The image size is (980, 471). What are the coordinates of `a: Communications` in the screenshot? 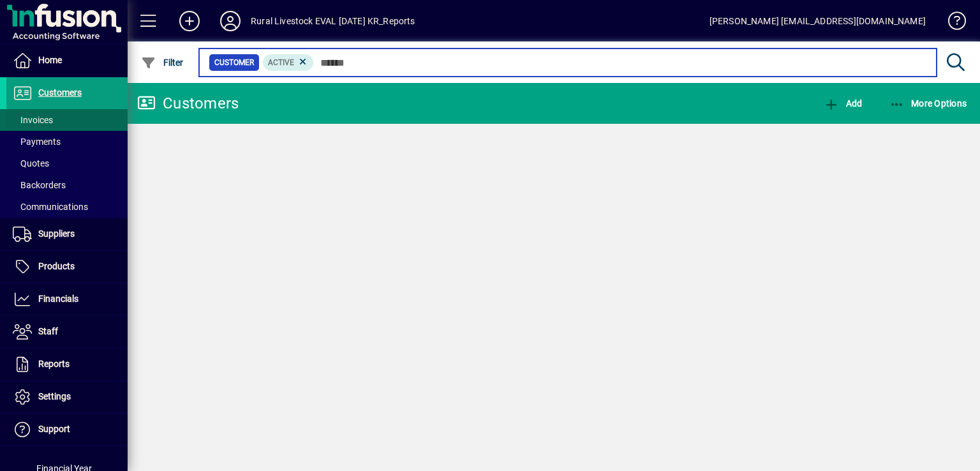 It's located at (67, 207).